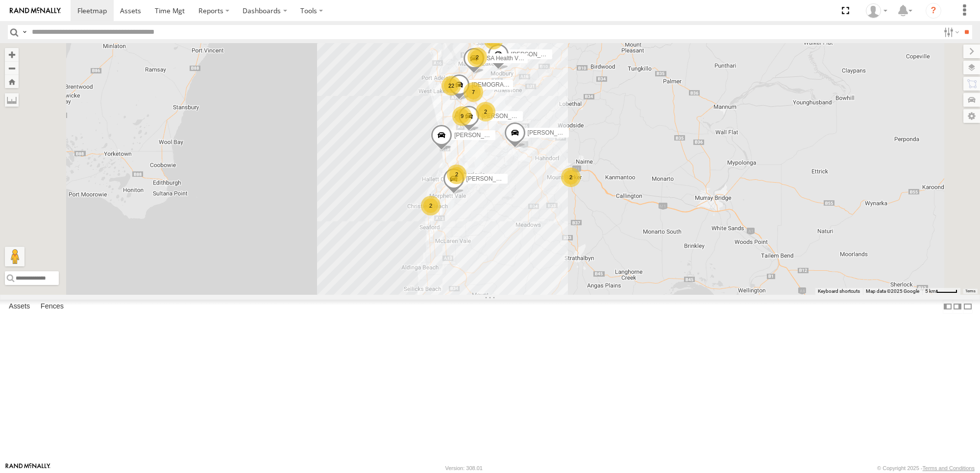 Image resolution: width=980 pixels, height=473 pixels. I want to click on div: Version: 308.01, so click(464, 468).